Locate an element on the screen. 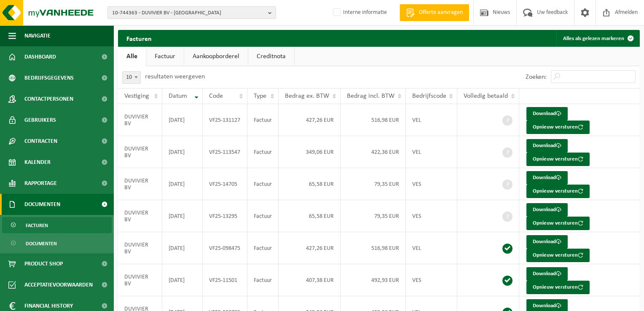  td: 492,93 EUR is located at coordinates (373, 280).